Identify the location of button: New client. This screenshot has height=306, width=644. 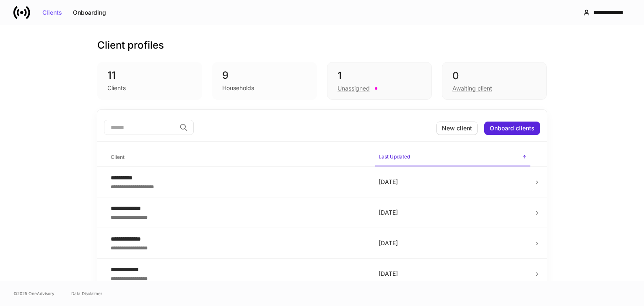
(457, 128).